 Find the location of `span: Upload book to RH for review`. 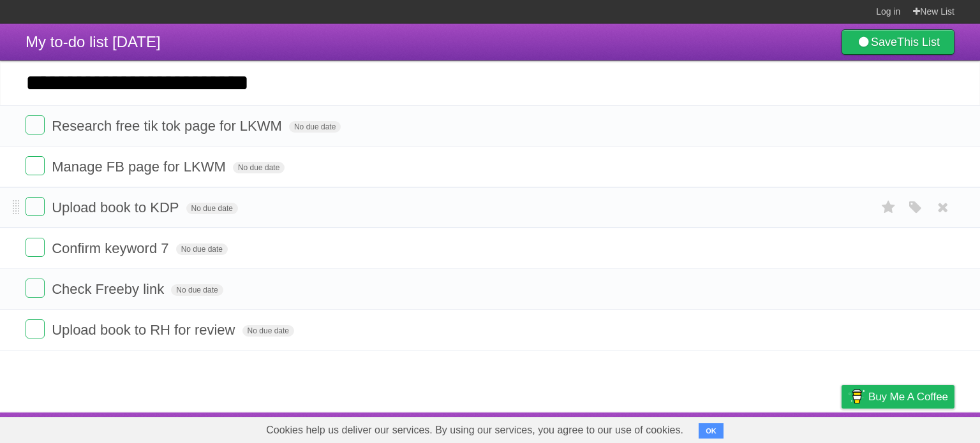

span: Upload book to RH for review is located at coordinates (145, 329).